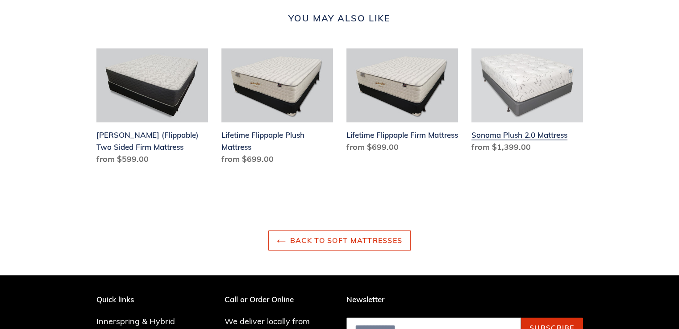 The height and width of the screenshot is (329, 679). Describe the element at coordinates (402, 103) in the screenshot. I see `a: Lifetime Flippaple Firm Mattress` at that location.